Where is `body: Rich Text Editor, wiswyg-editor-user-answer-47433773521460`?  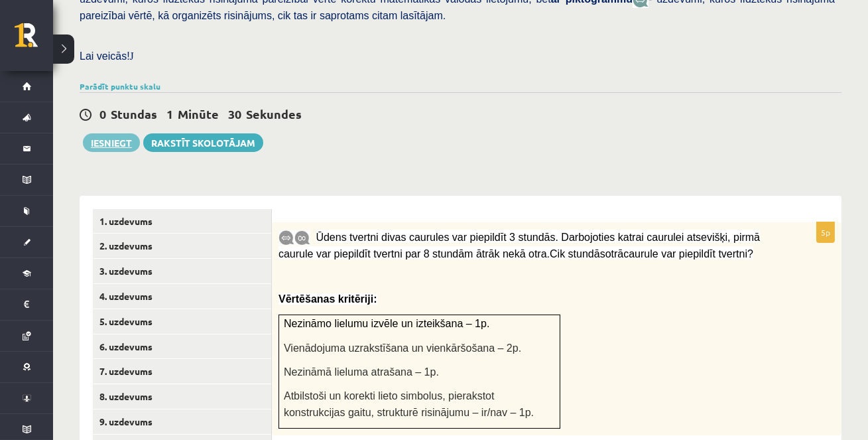
body: Rich Text Editor, wiswyg-editor-user-answer-47433773521460 is located at coordinates (277, 20).